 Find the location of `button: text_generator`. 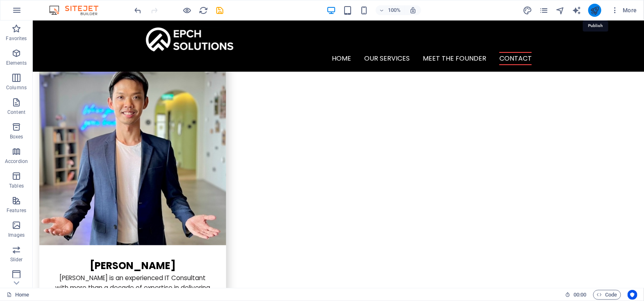

button: text_generator is located at coordinates (577, 10).